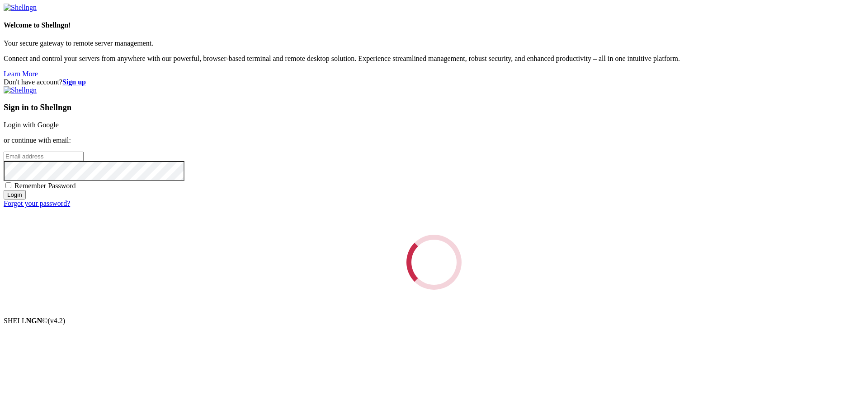 This screenshot has height=399, width=868. What do you see at coordinates (31, 125) in the screenshot?
I see `a: Login with Google` at bounding box center [31, 125].